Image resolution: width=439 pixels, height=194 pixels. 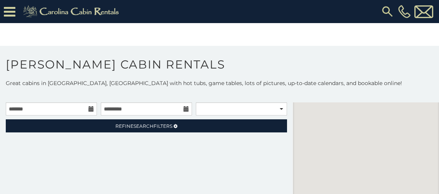 What do you see at coordinates (146, 126) in the screenshot?
I see `a: RefineSearchFilters` at bounding box center [146, 126].